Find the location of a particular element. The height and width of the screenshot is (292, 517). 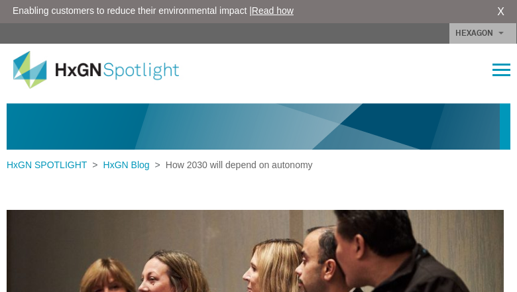

span: How 2030 will depend on autonomy is located at coordinates (237, 165).